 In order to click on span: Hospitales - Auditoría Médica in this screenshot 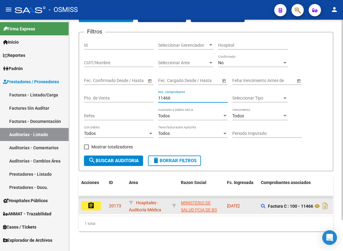, I will do `click(145, 206)`.